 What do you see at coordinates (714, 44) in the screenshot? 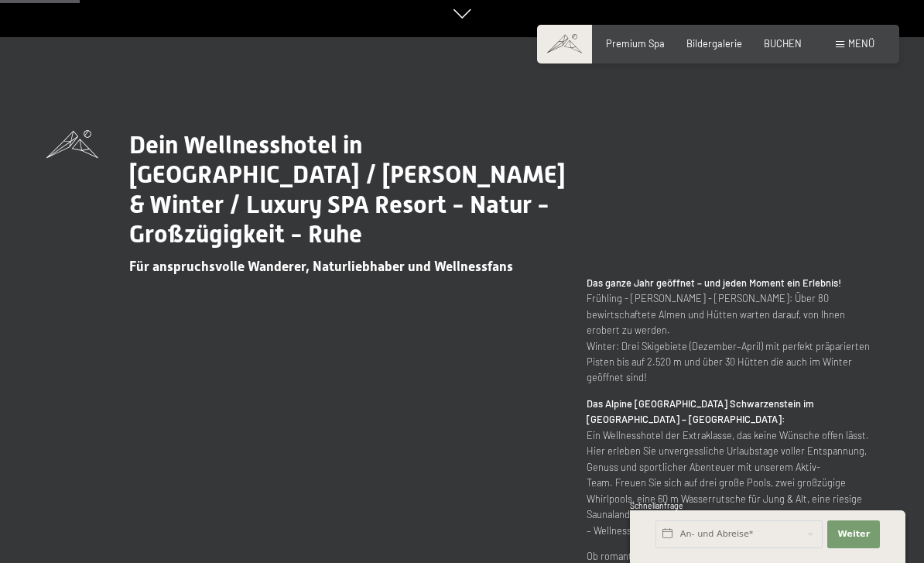
I see `a: Bildergalerie` at bounding box center [714, 44].